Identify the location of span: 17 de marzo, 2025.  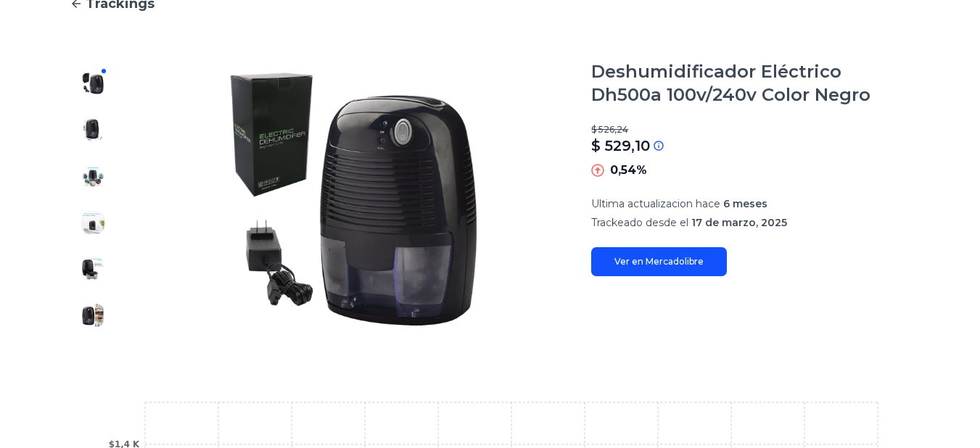
(739, 223).